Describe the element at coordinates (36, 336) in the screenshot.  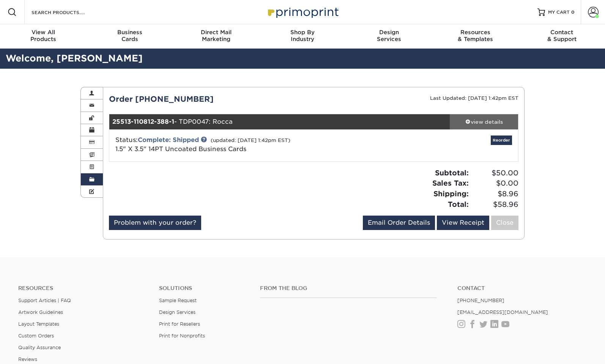
I see `a: Custom Orders` at that location.